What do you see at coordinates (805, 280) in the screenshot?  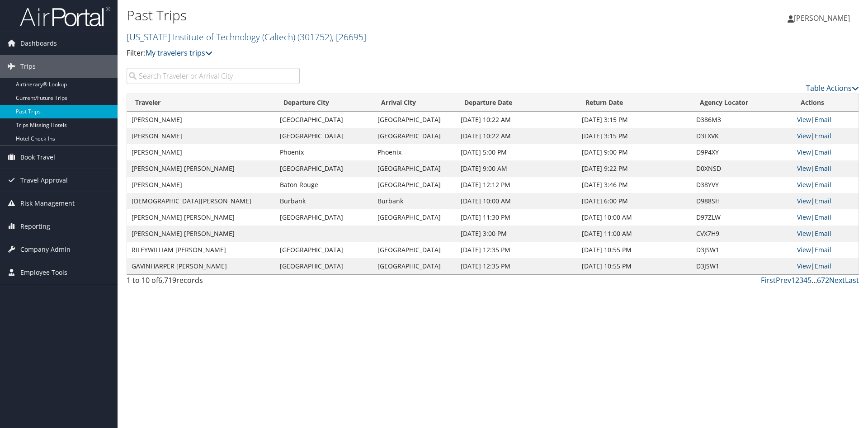 I see `a: 4` at bounding box center [805, 280].